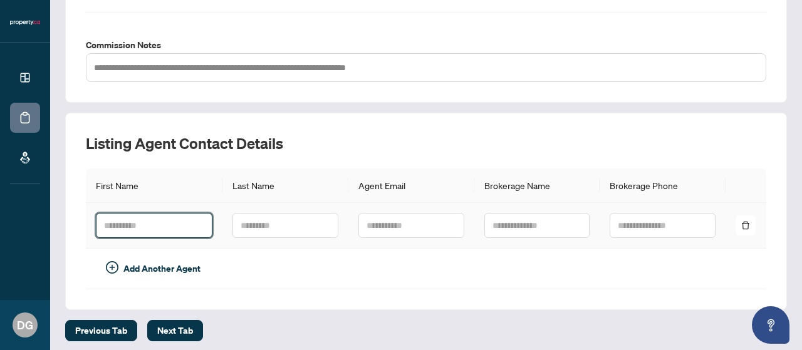  Describe the element at coordinates (770, 325) in the screenshot. I see `button: Open asap` at that location.